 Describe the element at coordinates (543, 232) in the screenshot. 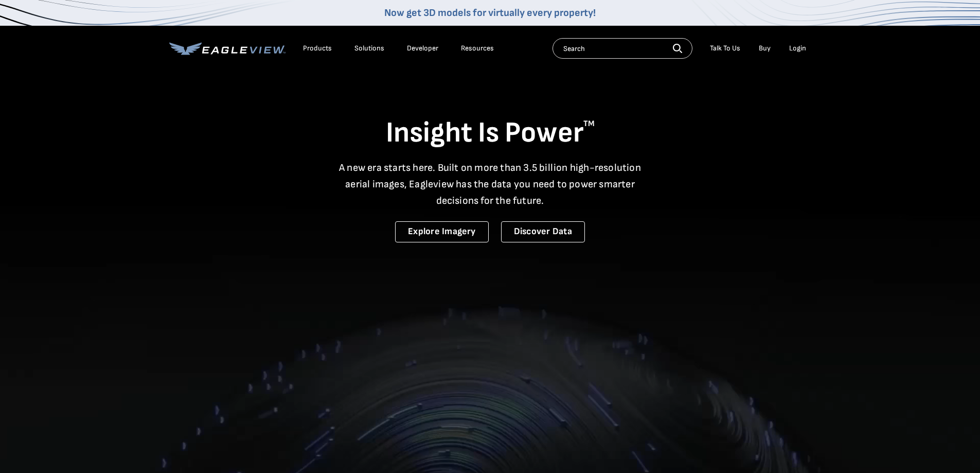

I see `a: Discover Data` at that location.